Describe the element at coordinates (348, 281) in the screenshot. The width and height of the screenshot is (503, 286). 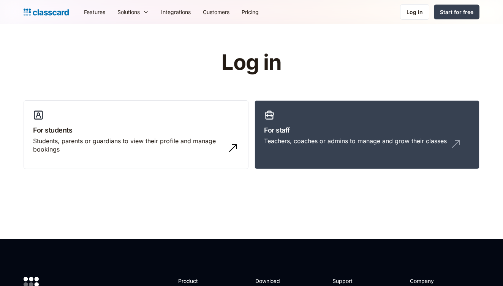
I see `h2: Support` at that location.